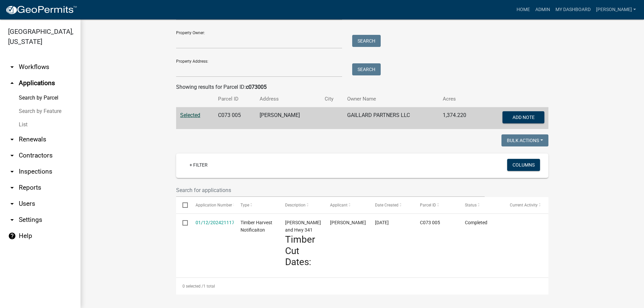 This screenshot has height=308, width=644. I want to click on i: help, so click(12, 236).